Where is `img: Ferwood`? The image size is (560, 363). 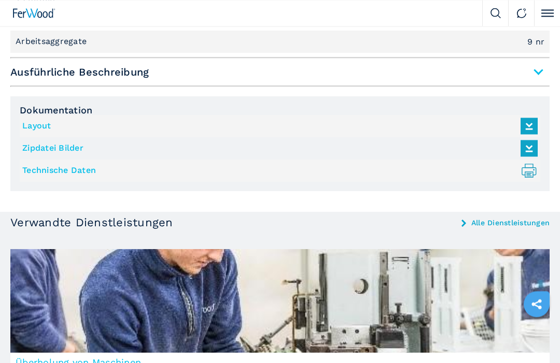 img: Ferwood is located at coordinates (34, 13).